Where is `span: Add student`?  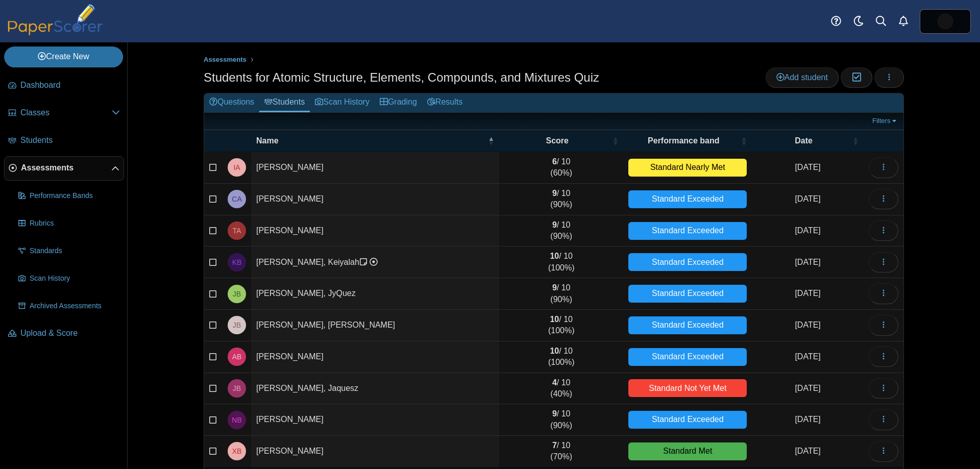
span: Add student is located at coordinates (801, 77).